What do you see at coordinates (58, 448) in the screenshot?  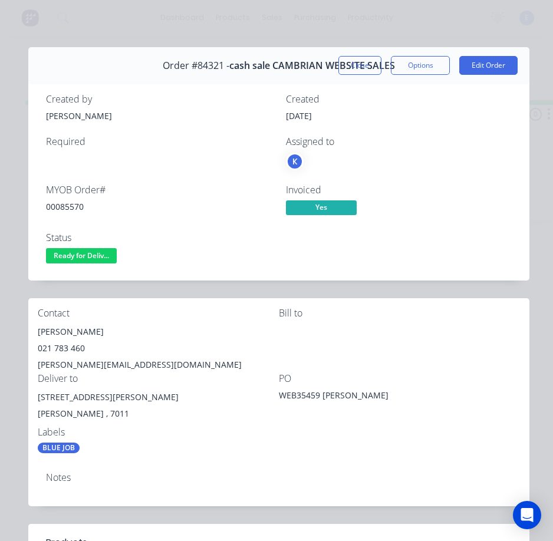 I see `div: BLUE JOB` at bounding box center [58, 448].